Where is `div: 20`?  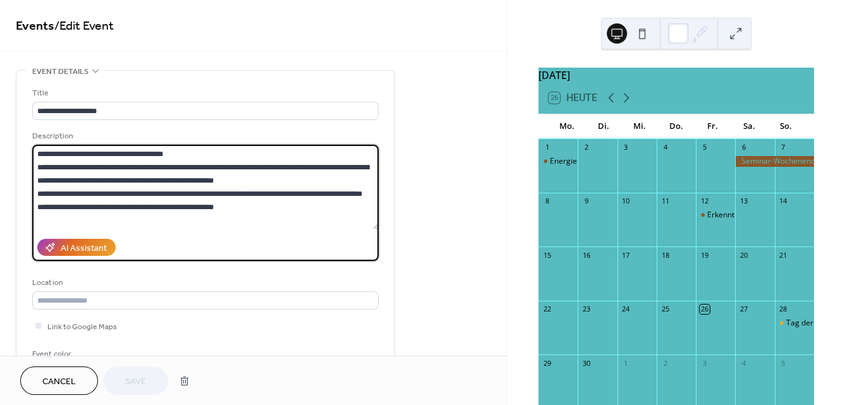 div: 20 is located at coordinates (743, 255).